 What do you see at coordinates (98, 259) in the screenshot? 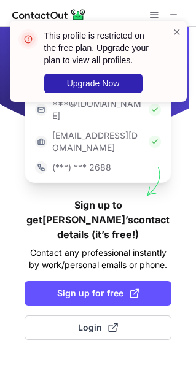
I see `p: Contact any professional instantly by work/personal emails or phone.` at bounding box center [98, 259].